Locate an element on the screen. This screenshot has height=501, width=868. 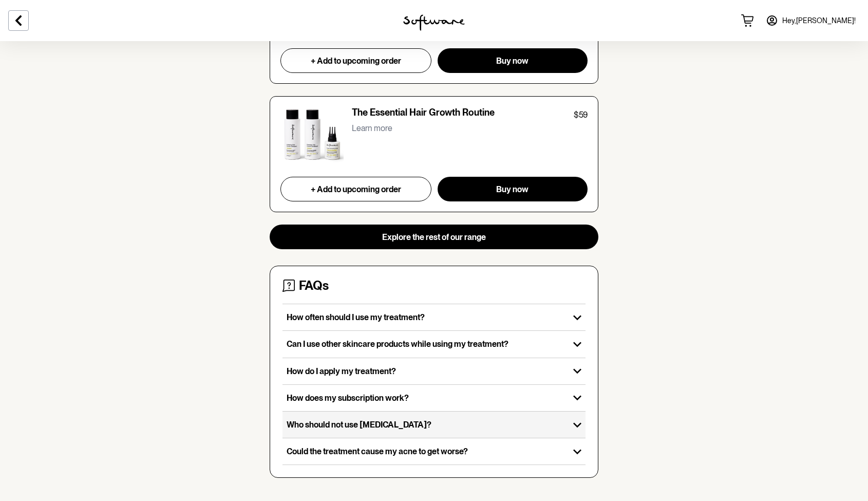
button: Explore the rest of our range is located at coordinates (434, 237).